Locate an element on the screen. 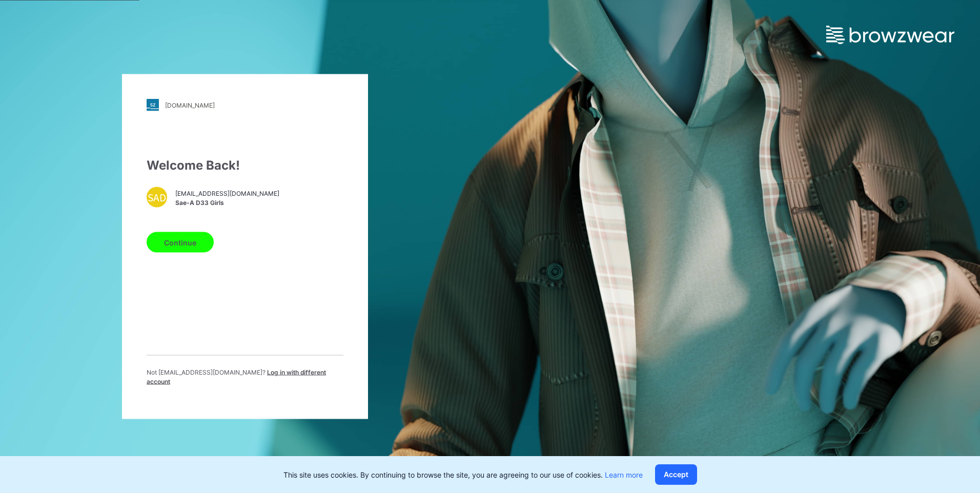  img: stylezone-logo.562084cfcfab977791bfbf7441f1a819.svg is located at coordinates (152, 105).